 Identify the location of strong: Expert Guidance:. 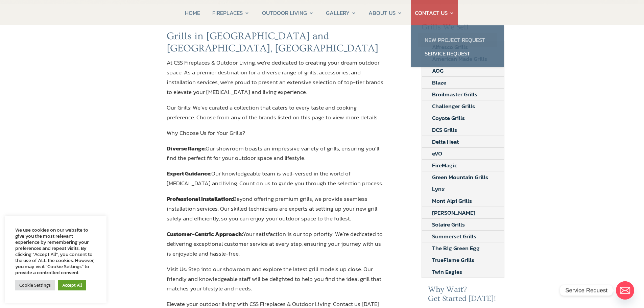
(189, 174).